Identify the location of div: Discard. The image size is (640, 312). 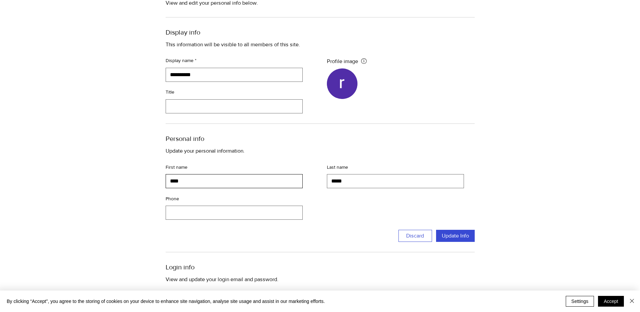
(415, 236).